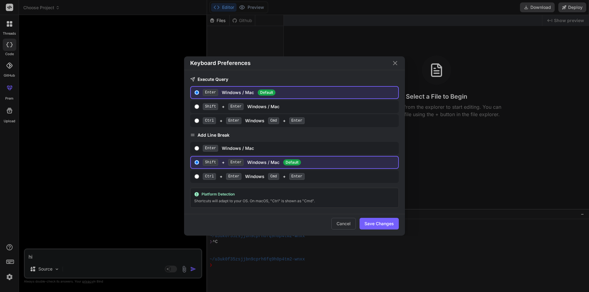 This screenshot has height=292, width=589. What do you see at coordinates (294, 194) in the screenshot?
I see `div: Platform Detection` at bounding box center [294, 194].